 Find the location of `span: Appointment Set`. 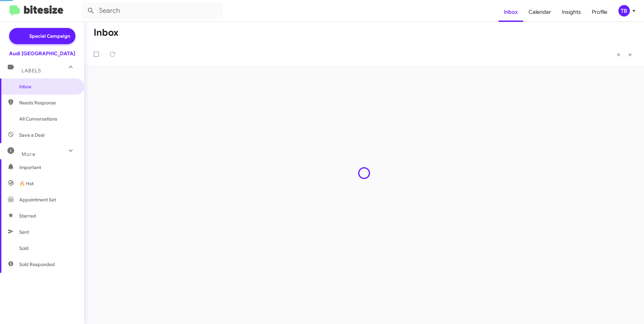

span: Appointment Set is located at coordinates (37, 199).